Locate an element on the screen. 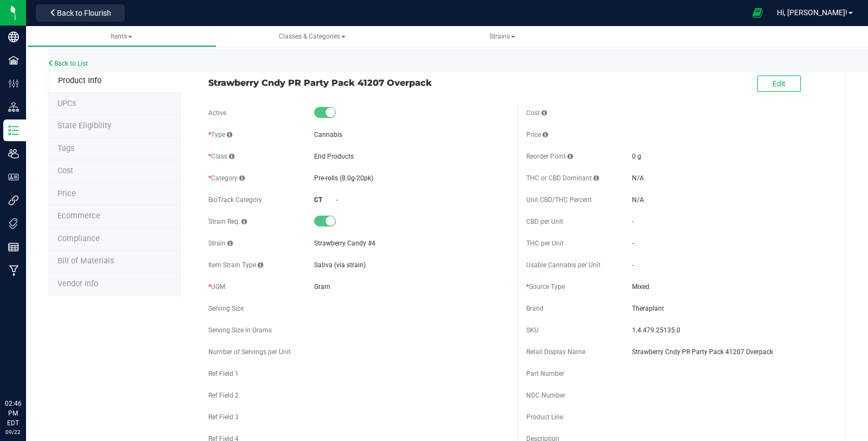  inline-svg: Inventory is located at coordinates (14, 130).